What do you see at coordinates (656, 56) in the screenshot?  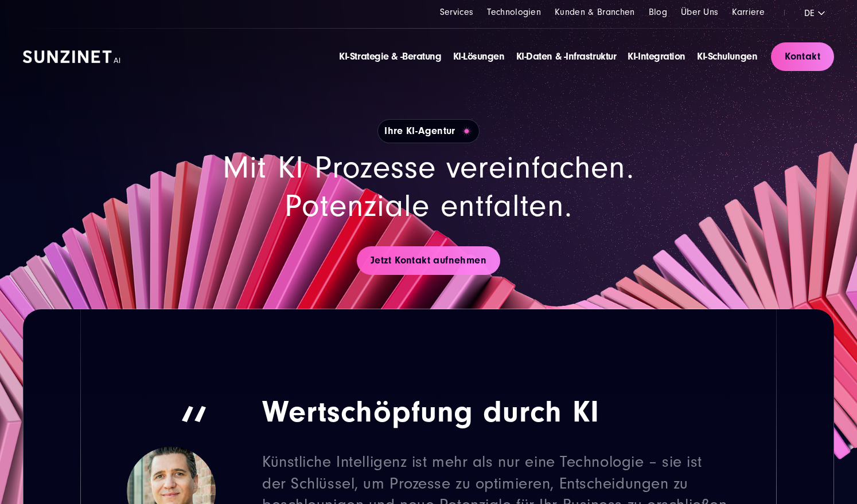 I see `a: KI-Integration` at bounding box center [656, 56].